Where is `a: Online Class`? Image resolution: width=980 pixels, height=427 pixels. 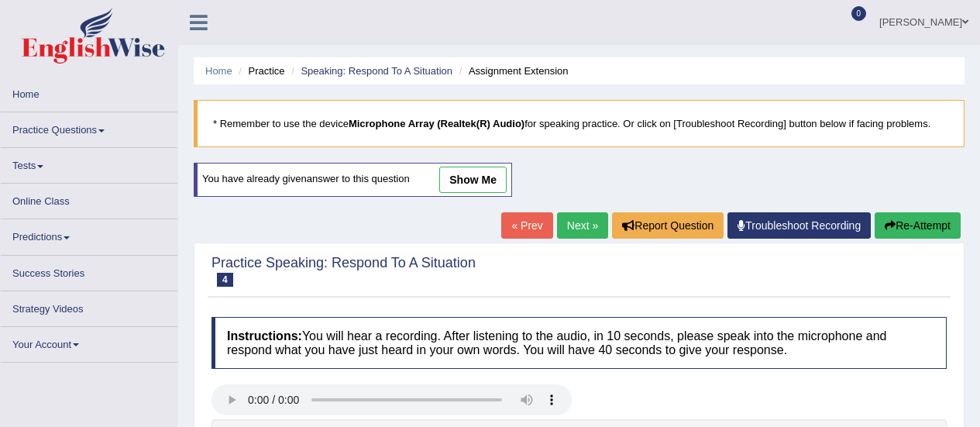 a: Online Class is located at coordinates (89, 198).